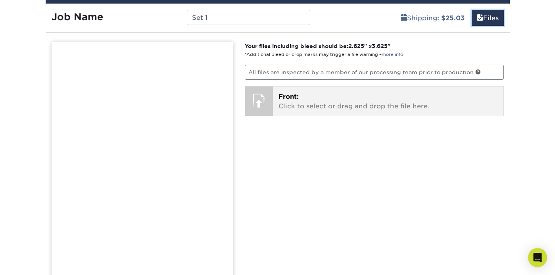  Describe the element at coordinates (288, 96) in the screenshot. I see `span: Front:` at that location.